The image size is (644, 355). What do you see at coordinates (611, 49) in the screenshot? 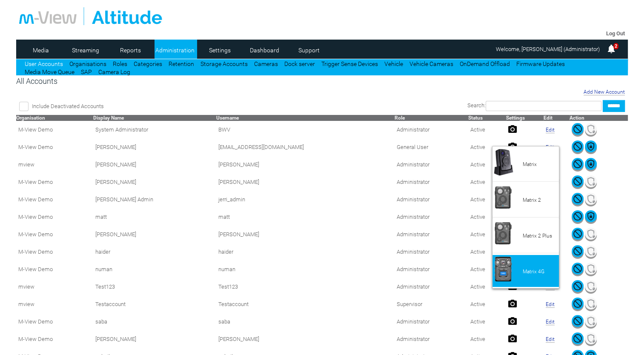
I see `img: bell25.png` at bounding box center [611, 49].